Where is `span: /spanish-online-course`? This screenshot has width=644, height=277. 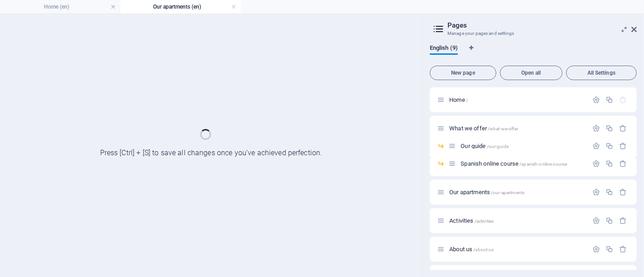 span: /spanish-online-course is located at coordinates (543, 163).